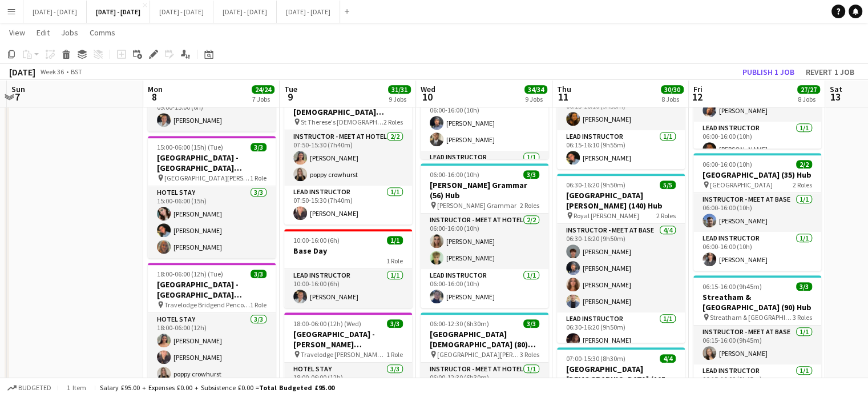  Describe the element at coordinates (768, 72) in the screenshot. I see `button: Publish 1 job` at that location.